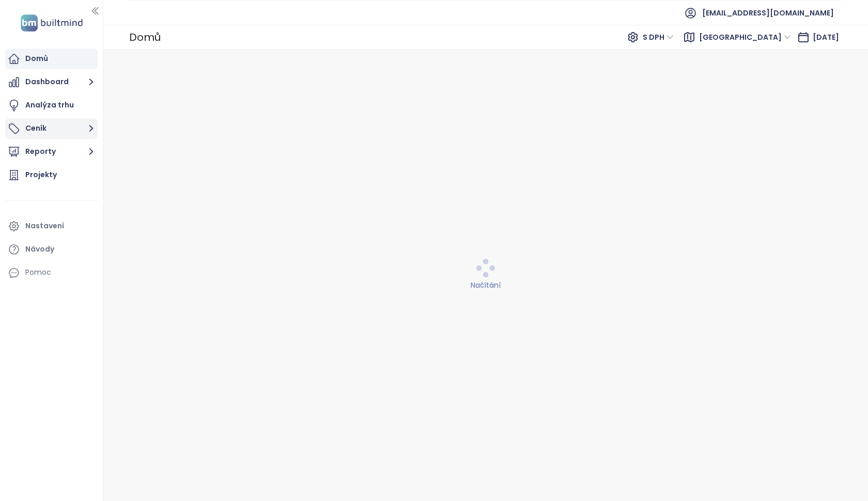 The height and width of the screenshot is (501, 868). I want to click on div: Načítání, so click(486, 285).